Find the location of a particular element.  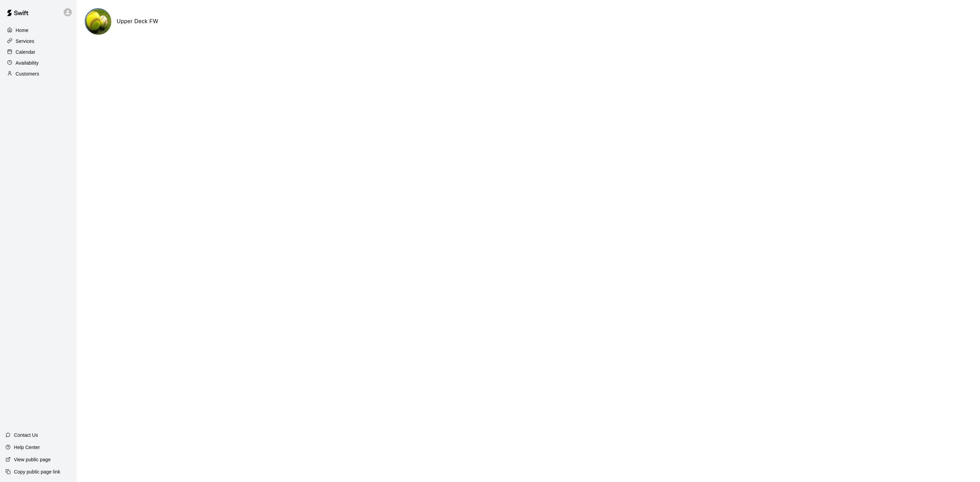

h6: Upper Deck FW is located at coordinates (138, 21).